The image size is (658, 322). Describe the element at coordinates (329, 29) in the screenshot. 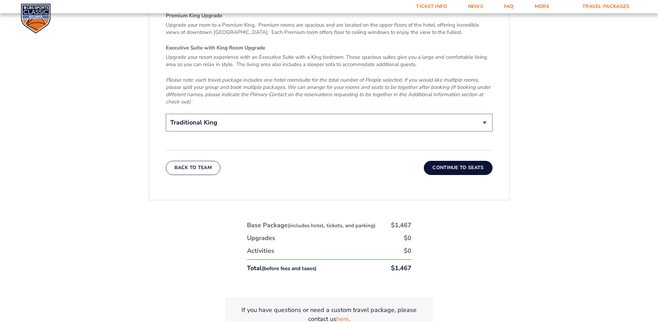

I see `p: Upgrade your room to a Premium King. Premium rooms are spacious and are located on the upper floo...` at that location.